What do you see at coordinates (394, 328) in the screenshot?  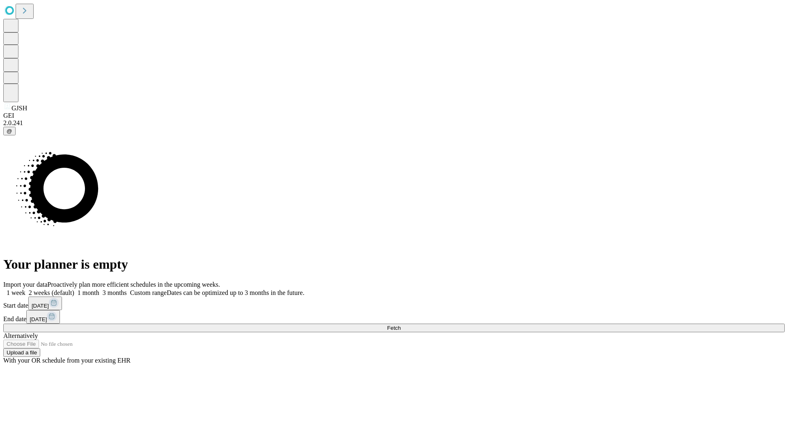 I see `button: Fetch` at bounding box center [394, 328].